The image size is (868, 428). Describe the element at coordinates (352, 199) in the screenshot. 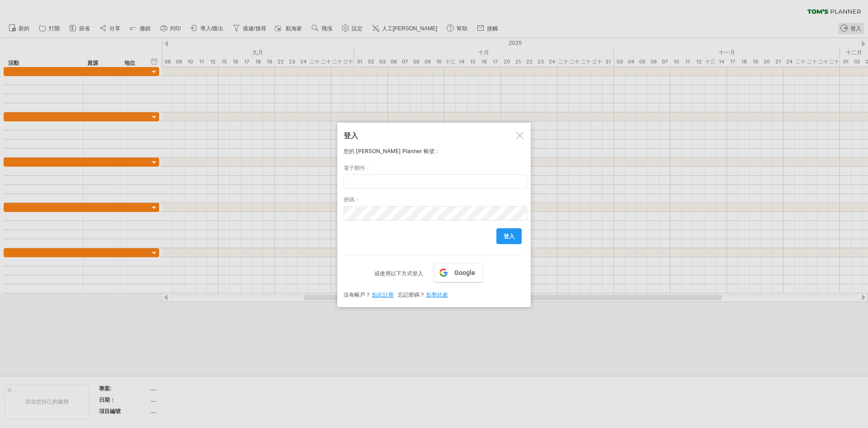

I see `font: 密碼：` at that location.